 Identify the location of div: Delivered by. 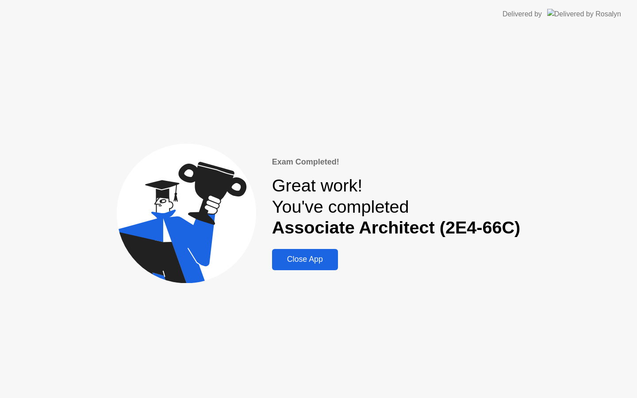
(522, 14).